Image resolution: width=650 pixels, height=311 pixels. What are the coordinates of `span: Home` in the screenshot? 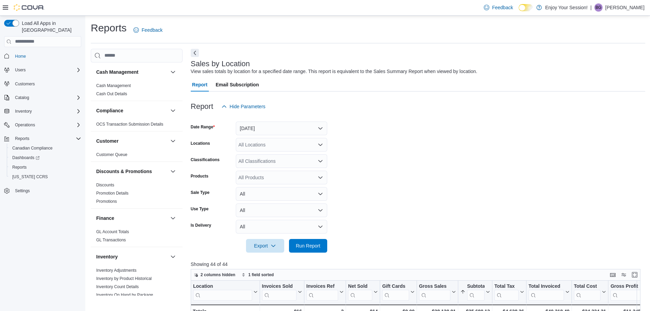 It's located at (20, 56).